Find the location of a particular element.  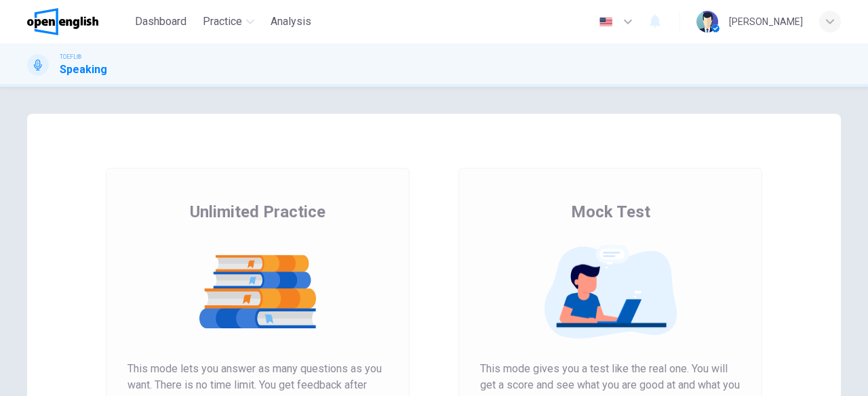

span: Dashboard is located at coordinates (161, 22).